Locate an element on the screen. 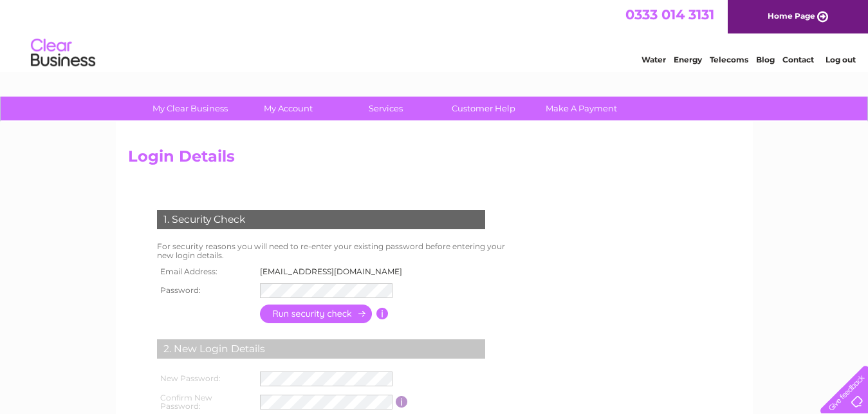 Image resolution: width=868 pixels, height=414 pixels. h2: Login Details is located at coordinates (434, 160).